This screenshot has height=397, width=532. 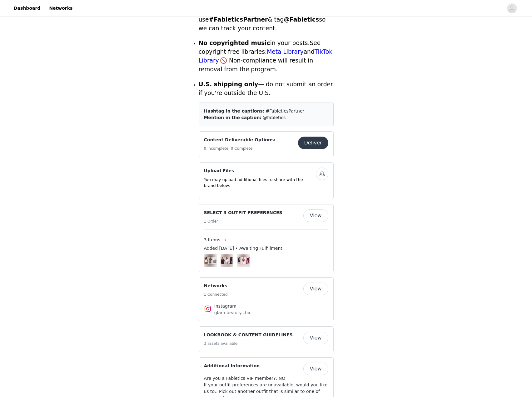 I want to click on strong: No copyrighted music, so click(x=235, y=43).